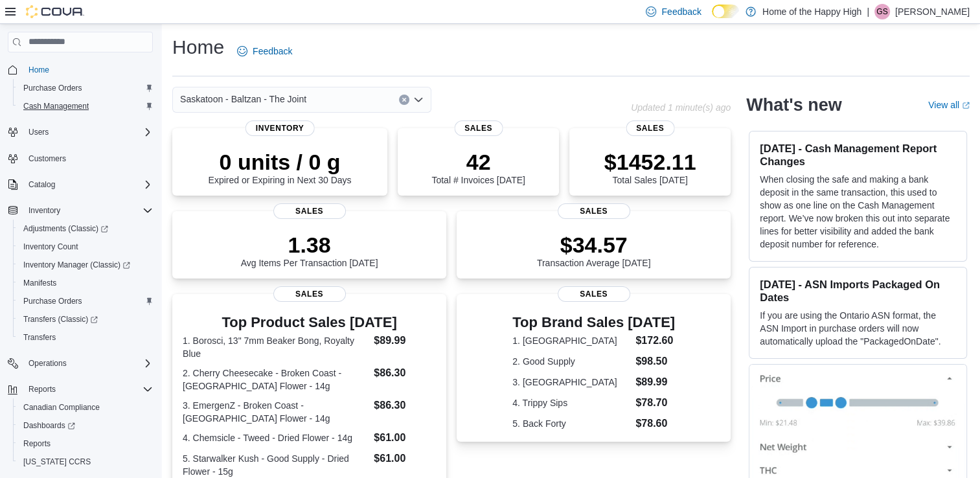  I want to click on dd: $89.99, so click(405, 341).